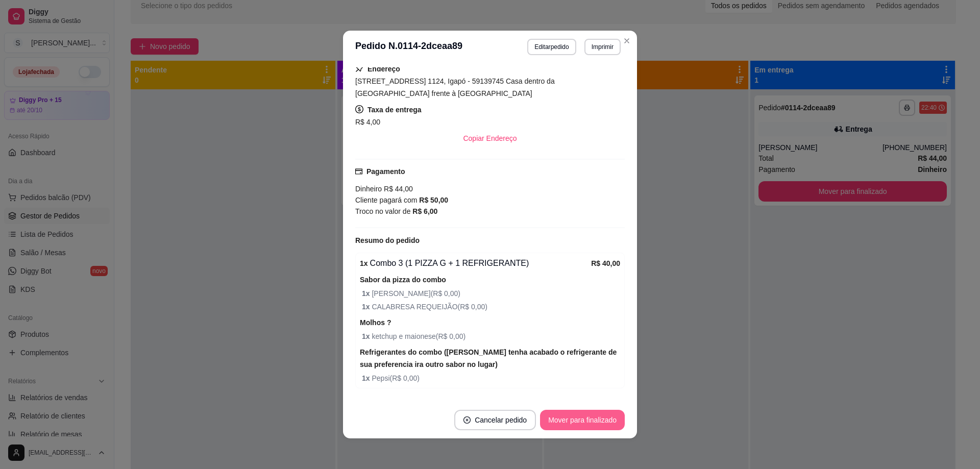  Describe the element at coordinates (491, 378) in the screenshot. I see `span: Pepsi ( R$ 0,00 )` at that location.